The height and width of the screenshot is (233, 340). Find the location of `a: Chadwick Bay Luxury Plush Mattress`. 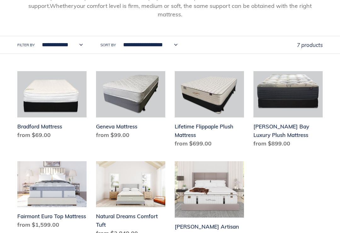

a: Chadwick Bay Luxury Plush Mattress is located at coordinates (288, 111).